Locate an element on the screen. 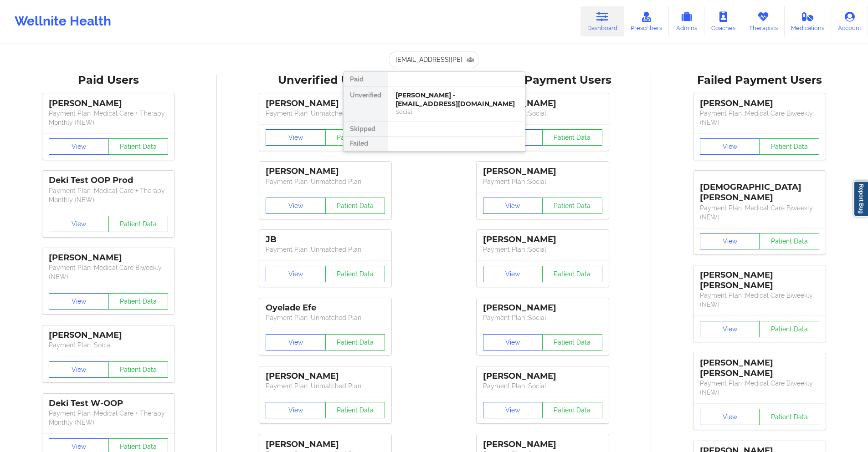  a: Dashboard is located at coordinates (602, 22).